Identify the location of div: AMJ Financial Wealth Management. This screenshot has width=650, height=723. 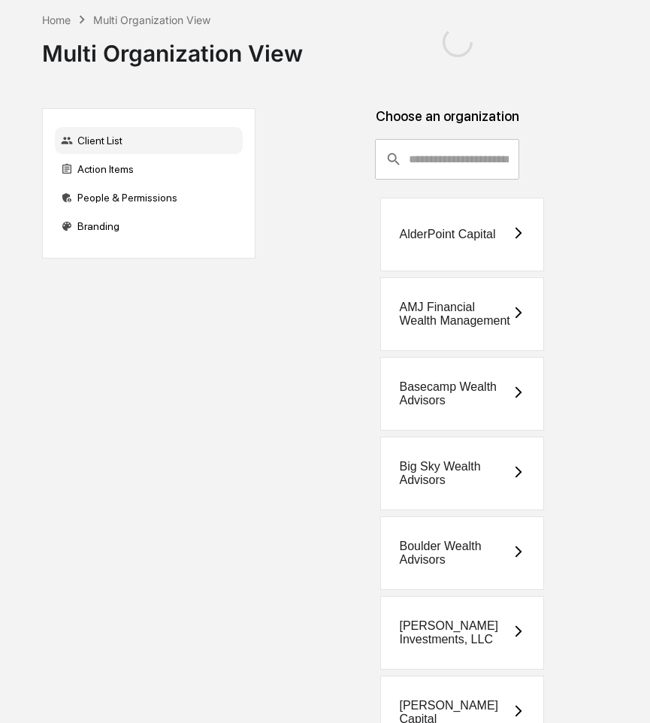
(454, 314).